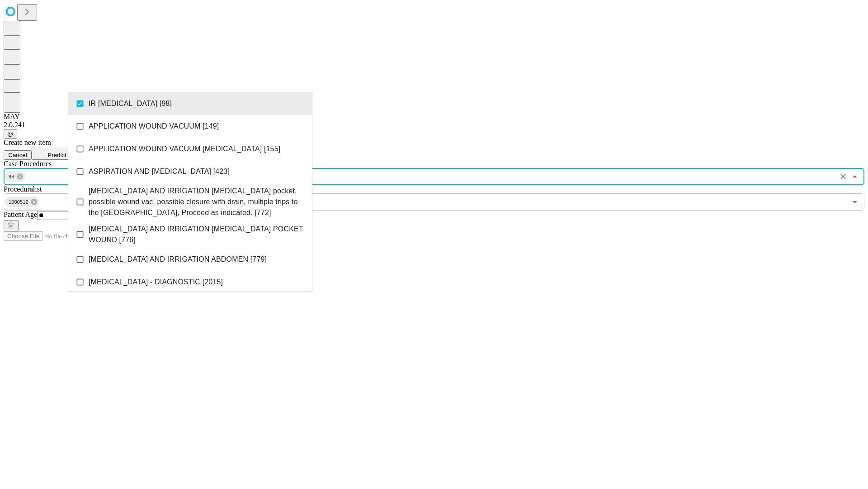 The width and height of the screenshot is (868, 489). What do you see at coordinates (154, 126) in the screenshot?
I see `span: APPLICATION WOUND VACUUM [149]` at bounding box center [154, 126].